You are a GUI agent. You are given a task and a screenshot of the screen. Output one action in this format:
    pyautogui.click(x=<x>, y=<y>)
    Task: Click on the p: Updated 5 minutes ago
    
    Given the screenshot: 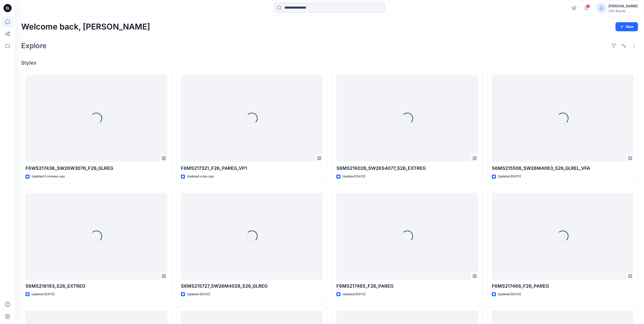 What is the action you would take?
    pyautogui.click(x=48, y=176)
    